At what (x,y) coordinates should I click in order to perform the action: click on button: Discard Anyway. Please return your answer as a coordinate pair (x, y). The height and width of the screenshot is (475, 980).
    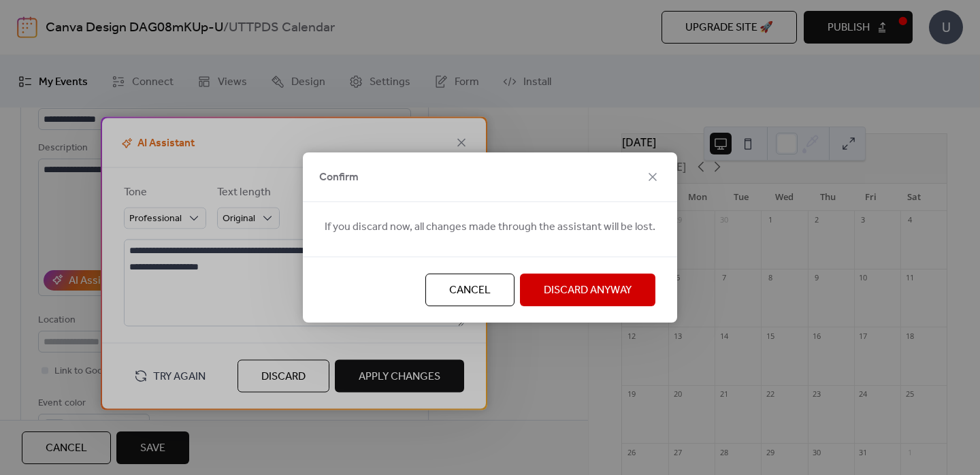
    Looking at the image, I should click on (588, 290).